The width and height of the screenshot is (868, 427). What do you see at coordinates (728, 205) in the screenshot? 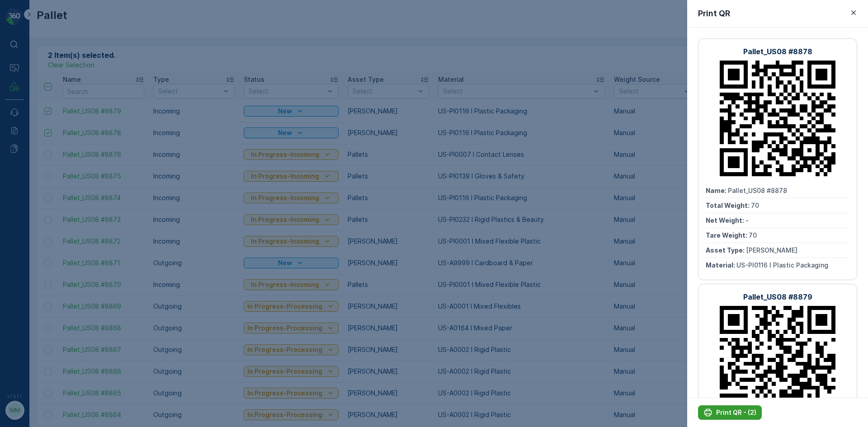
I see `span: Total Weight :` at bounding box center [728, 205].